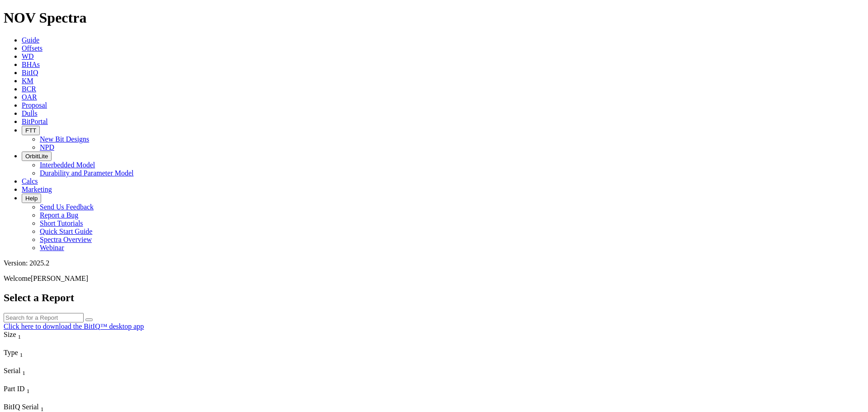 This screenshot has height=412, width=868. Describe the element at coordinates (434, 263) in the screenshot. I see `div: Version: 2025.2` at that location.